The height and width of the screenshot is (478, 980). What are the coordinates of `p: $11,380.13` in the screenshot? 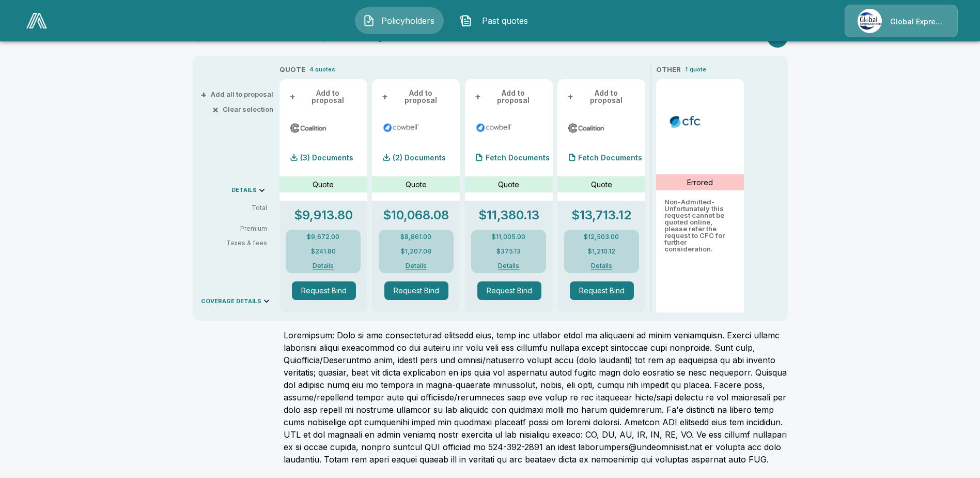 It's located at (509, 215).